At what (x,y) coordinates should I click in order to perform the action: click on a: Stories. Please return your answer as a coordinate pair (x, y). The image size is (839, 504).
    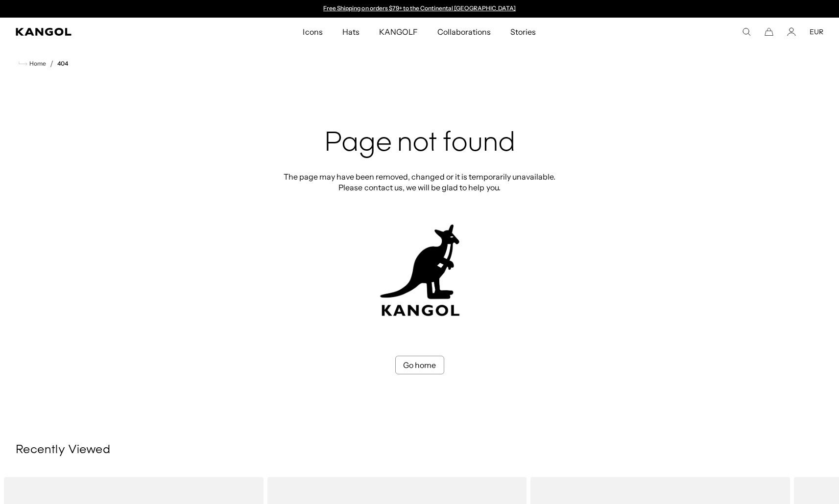
    Looking at the image, I should click on (523, 32).